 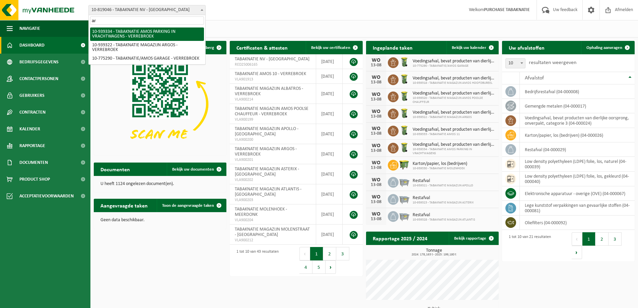 I want to click on h2: Documenten, so click(x=115, y=169).